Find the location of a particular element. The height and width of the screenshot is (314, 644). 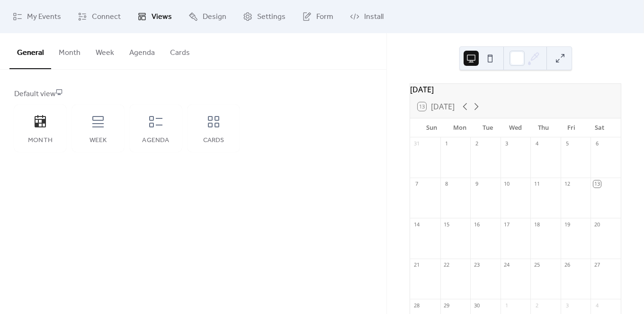

div: 18 is located at coordinates (536, 224).